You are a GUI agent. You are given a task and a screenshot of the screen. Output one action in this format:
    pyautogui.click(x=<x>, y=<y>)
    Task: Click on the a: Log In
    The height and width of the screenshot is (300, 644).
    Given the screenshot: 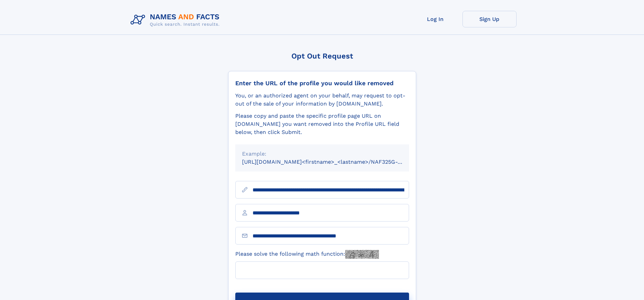 What is the action you would take?
    pyautogui.click(x=435, y=19)
    